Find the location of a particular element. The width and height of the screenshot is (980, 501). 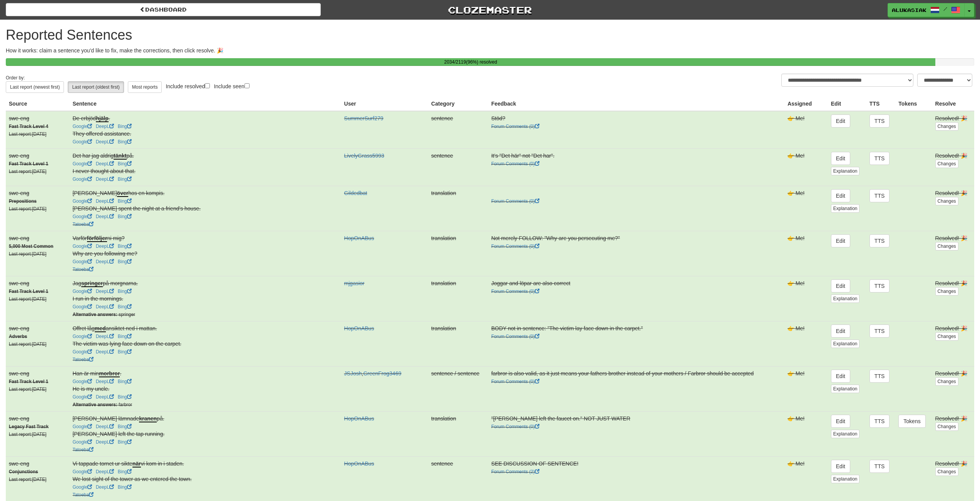

span: alukasiak is located at coordinates (909, 10).